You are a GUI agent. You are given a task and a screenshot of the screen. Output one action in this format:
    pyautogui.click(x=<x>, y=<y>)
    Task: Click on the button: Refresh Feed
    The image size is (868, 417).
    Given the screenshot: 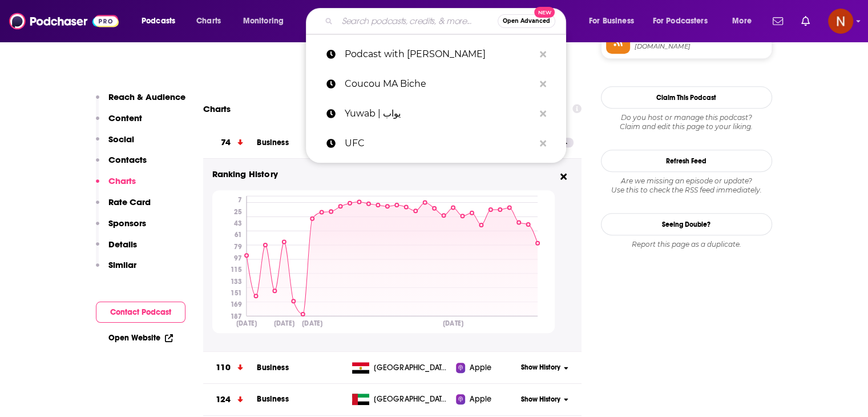 What is the action you would take?
    pyautogui.click(x=687, y=160)
    